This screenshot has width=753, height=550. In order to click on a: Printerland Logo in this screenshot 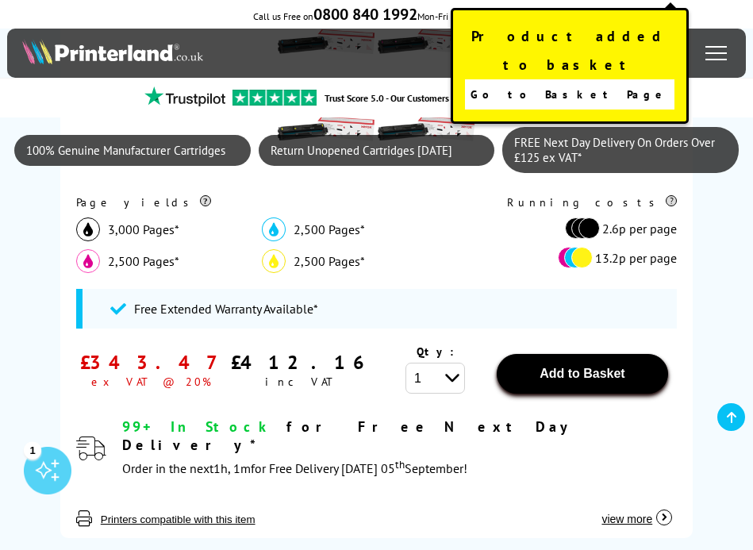, I will do `click(199, 53)`.